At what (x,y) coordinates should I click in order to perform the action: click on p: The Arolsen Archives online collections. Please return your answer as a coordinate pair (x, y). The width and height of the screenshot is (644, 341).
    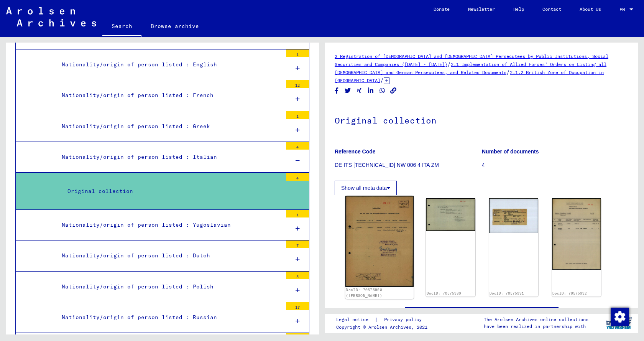
    Looking at the image, I should click on (536, 320).